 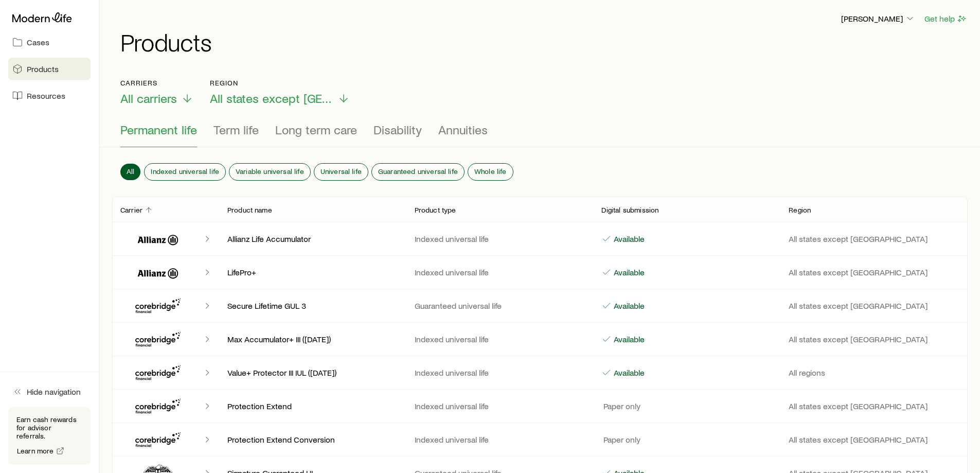 I want to click on span: Variable universal life, so click(x=270, y=172).